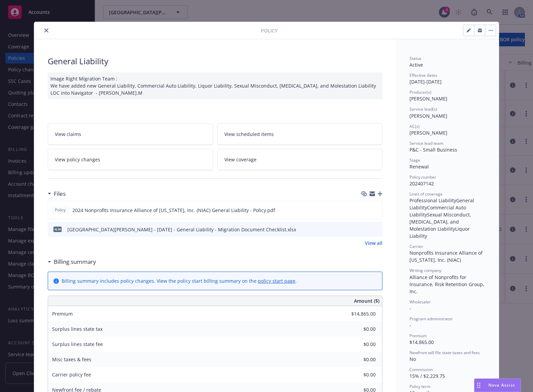 This screenshot has width=533, height=392. What do you see at coordinates (240, 159) in the screenshot?
I see `span: View coverage` at bounding box center [240, 159].